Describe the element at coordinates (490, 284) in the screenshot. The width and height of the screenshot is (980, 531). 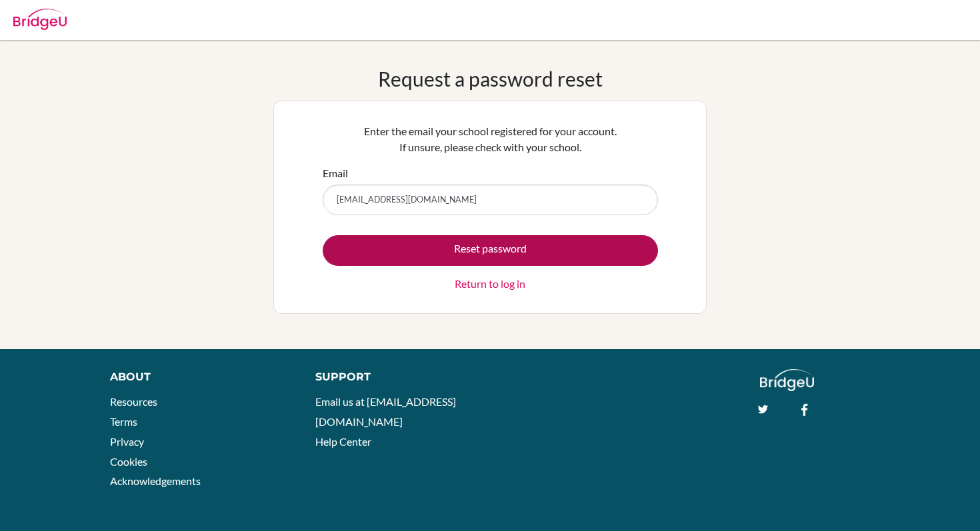
I see `a: Return to log in` at that location.